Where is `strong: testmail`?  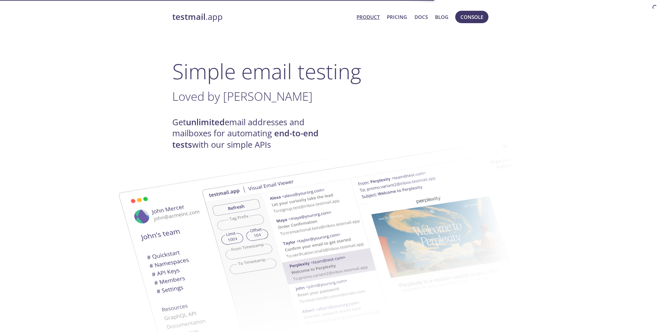
strong: testmail is located at coordinates (189, 17).